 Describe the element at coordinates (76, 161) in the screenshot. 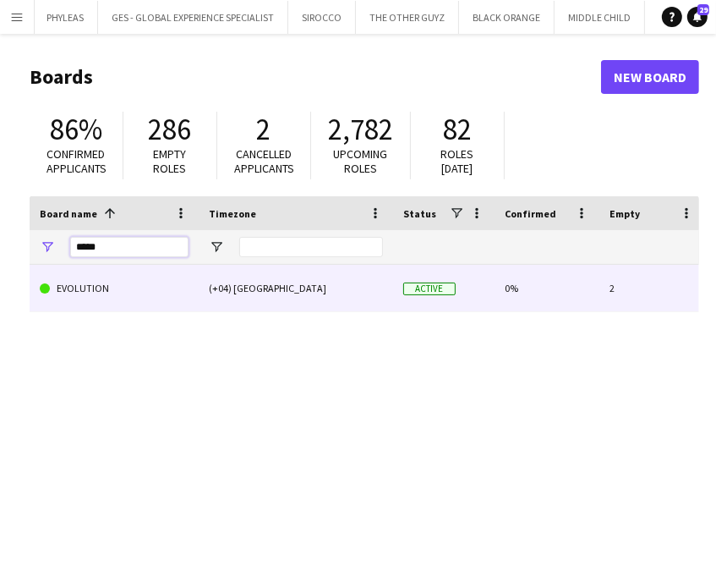

I see `span: Confirmed applicants` at that location.